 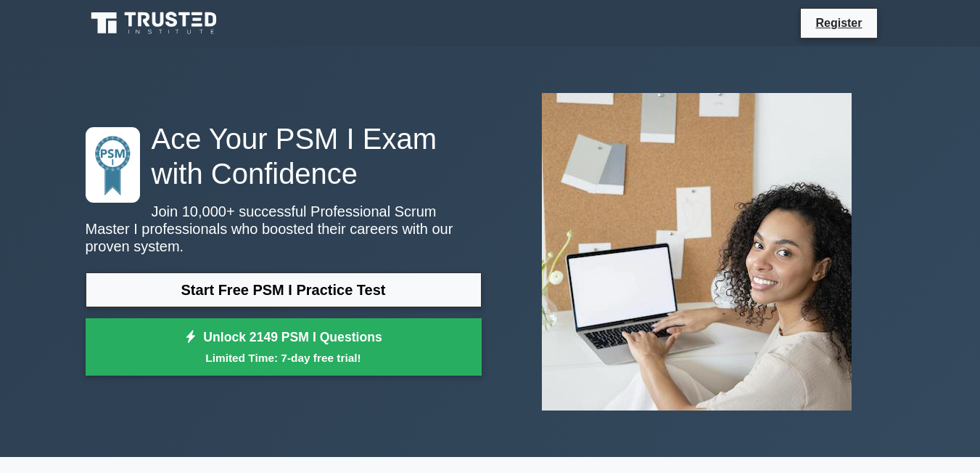 What do you see at coordinates (284, 156) in the screenshot?
I see `h1: Ace Your PSM I Exam with Confidence` at bounding box center [284, 156].